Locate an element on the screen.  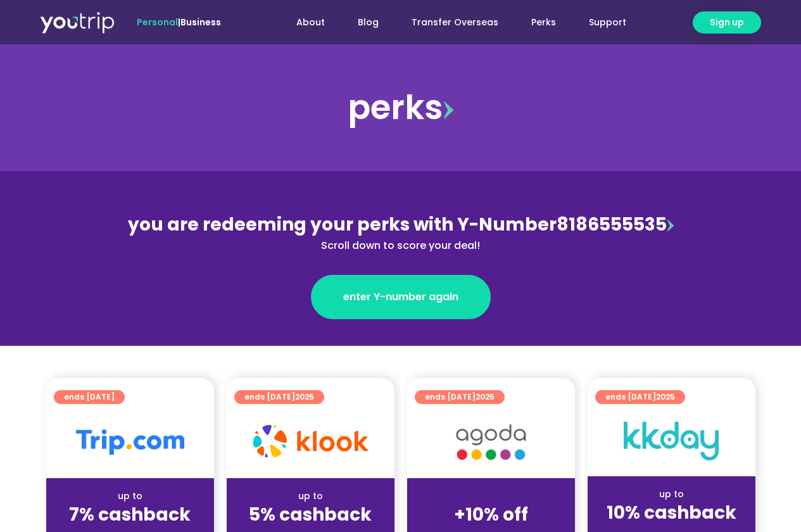
a: Business is located at coordinates (200, 23).